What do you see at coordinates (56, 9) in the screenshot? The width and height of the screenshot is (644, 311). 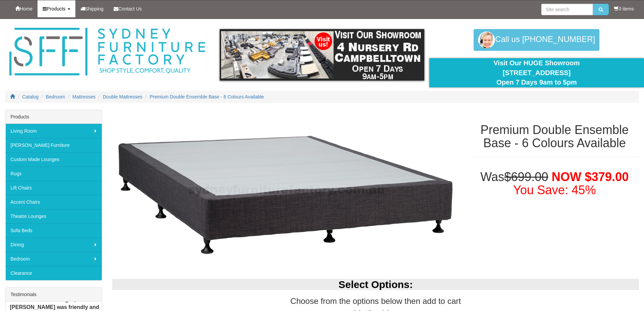 I see `a: Products` at bounding box center [56, 9].